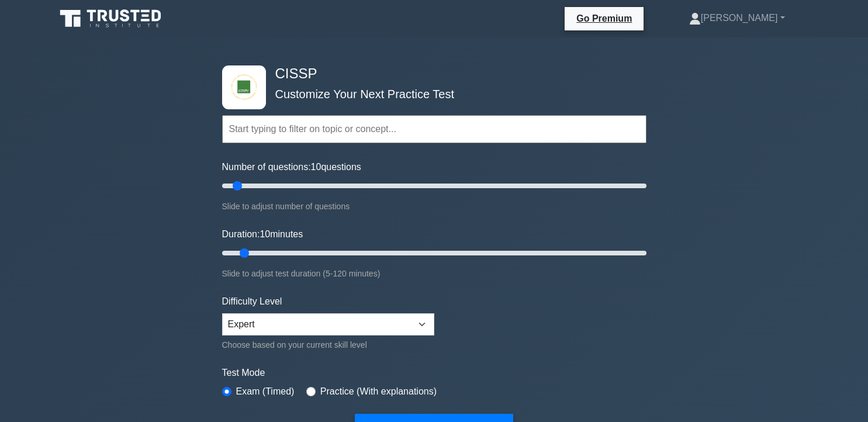 The image size is (868, 422). I want to click on label: Test Mode, so click(434, 373).